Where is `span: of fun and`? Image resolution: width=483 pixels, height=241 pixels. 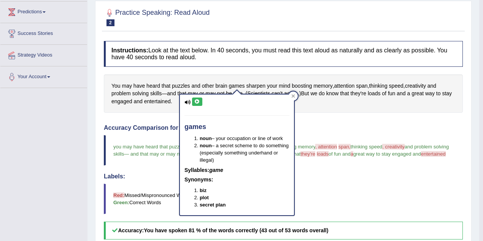
span: of fun and is located at coordinates (339, 154).